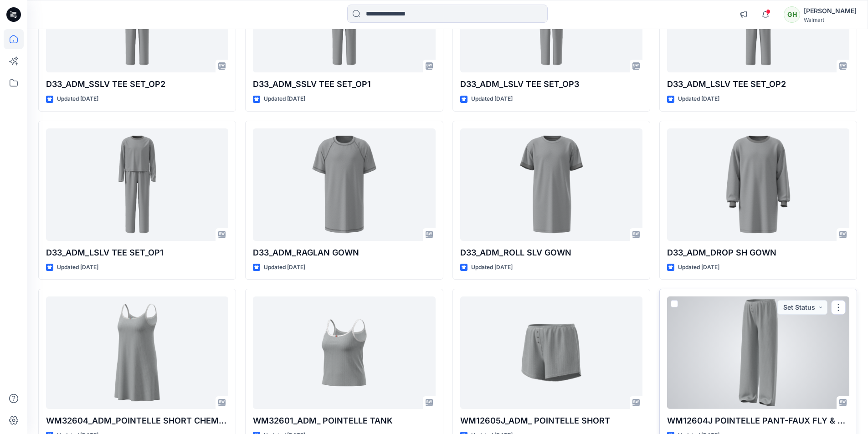  Describe the element at coordinates (551, 421) in the screenshot. I see `p: WM12605J_ADM_ POINTELLE SHORT` at that location.